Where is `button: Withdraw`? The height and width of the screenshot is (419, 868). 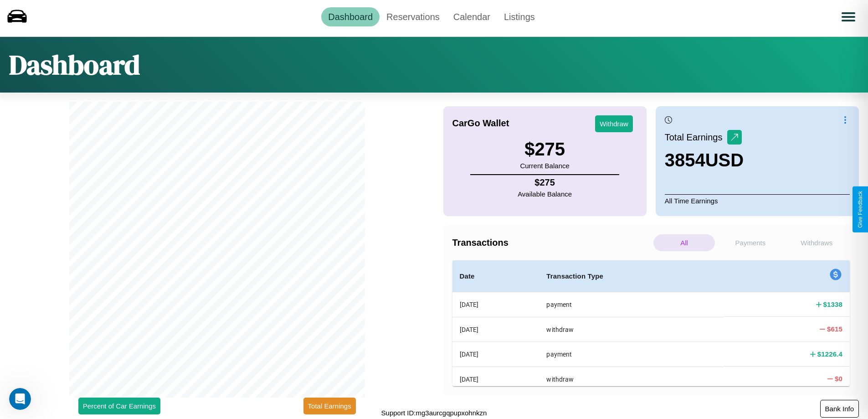 button: Withdraw is located at coordinates (614, 124).